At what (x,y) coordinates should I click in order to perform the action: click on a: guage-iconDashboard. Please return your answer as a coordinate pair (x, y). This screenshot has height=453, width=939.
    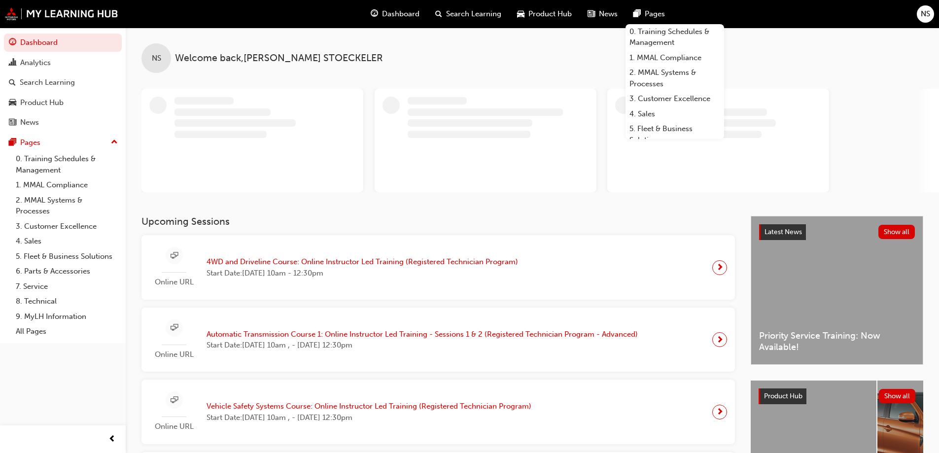
    Looking at the image, I should click on (395, 14).